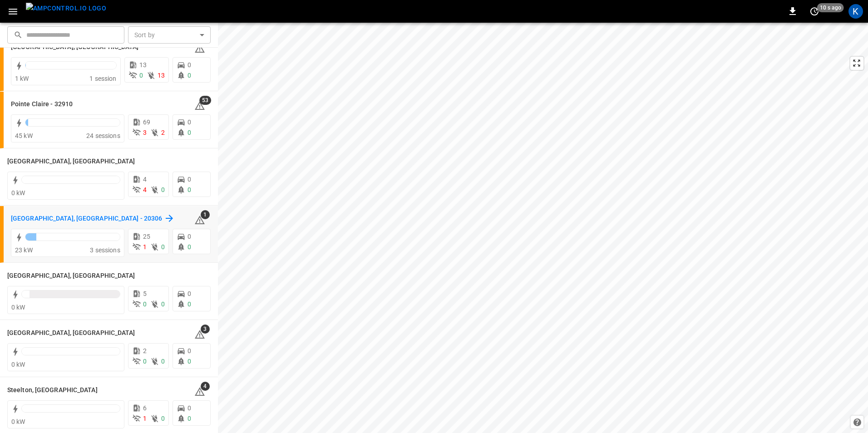 Image resolution: width=868 pixels, height=433 pixels. I want to click on canvas: Map, so click(543, 228).